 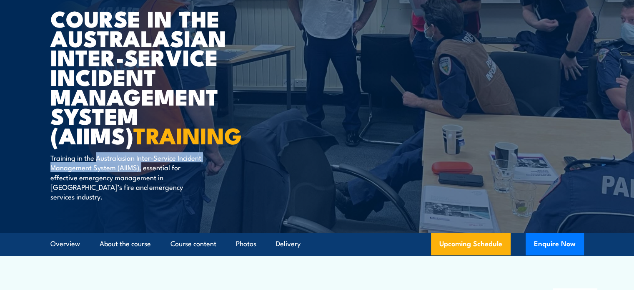 What do you see at coordinates (126, 177) in the screenshot?
I see `p: Training in the Australasian Inter-Service Incident Management System (AIIMS), essential for effe...` at bounding box center [126, 177].